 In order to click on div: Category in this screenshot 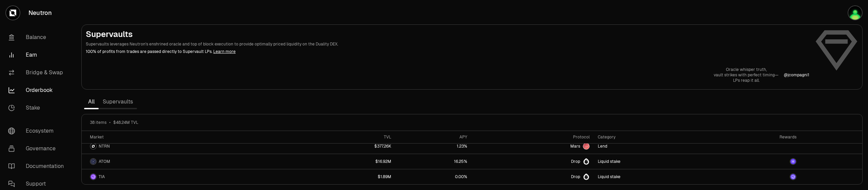, I will do `click(656, 137)`.